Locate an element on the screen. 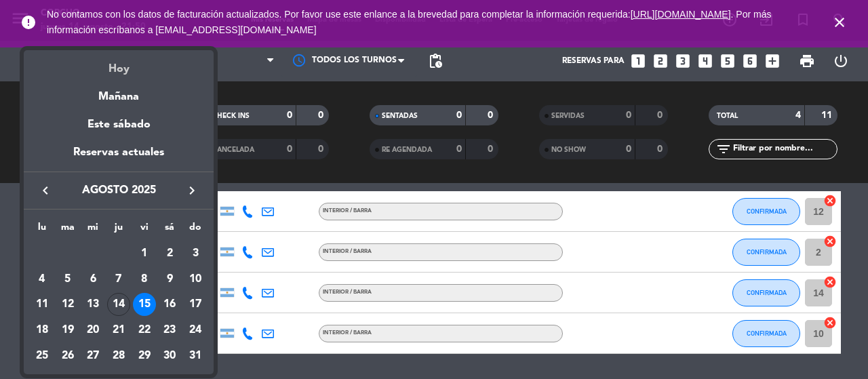  button: keyboard_arrow_left is located at coordinates (46, 190).